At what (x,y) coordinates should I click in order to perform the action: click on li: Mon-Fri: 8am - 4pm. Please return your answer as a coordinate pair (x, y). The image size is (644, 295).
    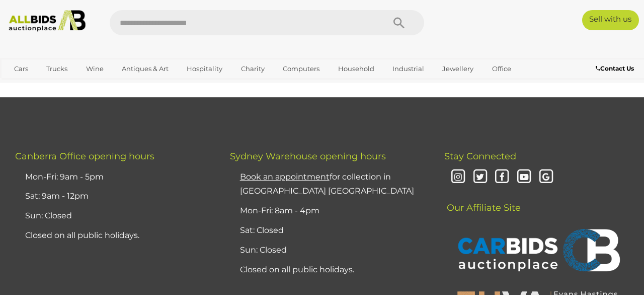
    Looking at the image, I should click on (328, 211).